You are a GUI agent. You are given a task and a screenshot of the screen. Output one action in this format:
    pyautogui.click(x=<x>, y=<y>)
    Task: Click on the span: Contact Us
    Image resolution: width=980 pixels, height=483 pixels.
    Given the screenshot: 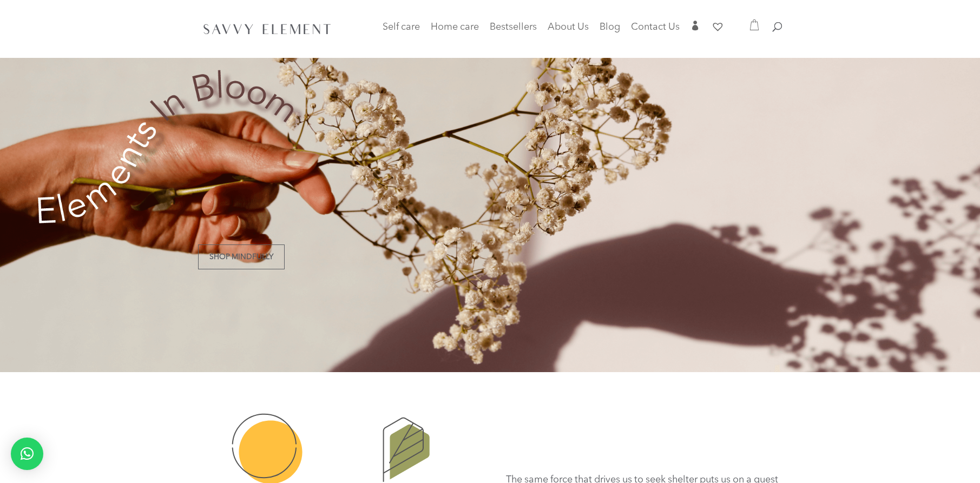 What is the action you would take?
    pyautogui.click(x=655, y=27)
    